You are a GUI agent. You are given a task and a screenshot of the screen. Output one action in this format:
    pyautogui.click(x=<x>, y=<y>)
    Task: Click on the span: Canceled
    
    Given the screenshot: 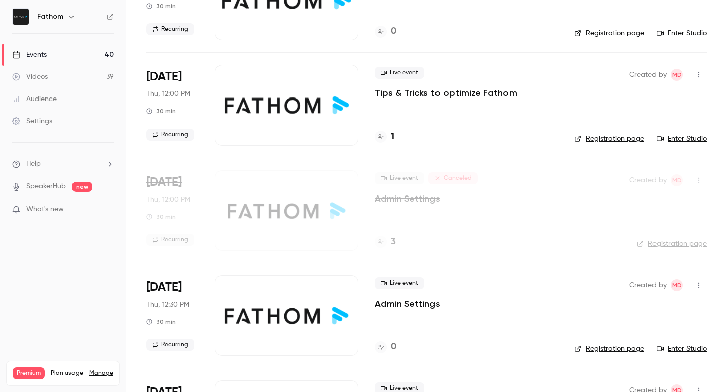 What is the action you would take?
    pyautogui.click(x=453, y=179)
    